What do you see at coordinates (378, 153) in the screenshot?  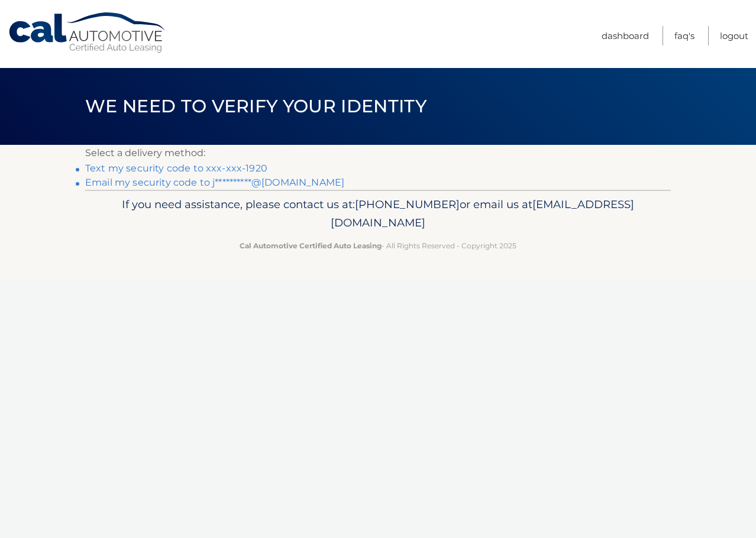 I see `p: Select a delivery method:` at bounding box center [378, 153].